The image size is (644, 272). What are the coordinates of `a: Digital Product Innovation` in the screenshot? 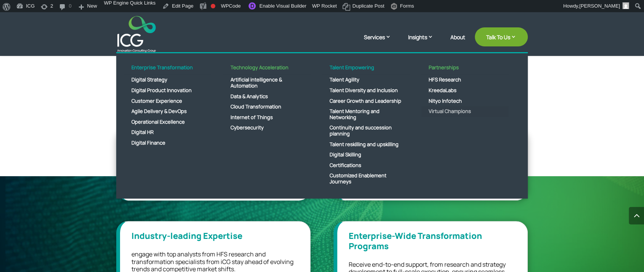 It's located at (168, 91).